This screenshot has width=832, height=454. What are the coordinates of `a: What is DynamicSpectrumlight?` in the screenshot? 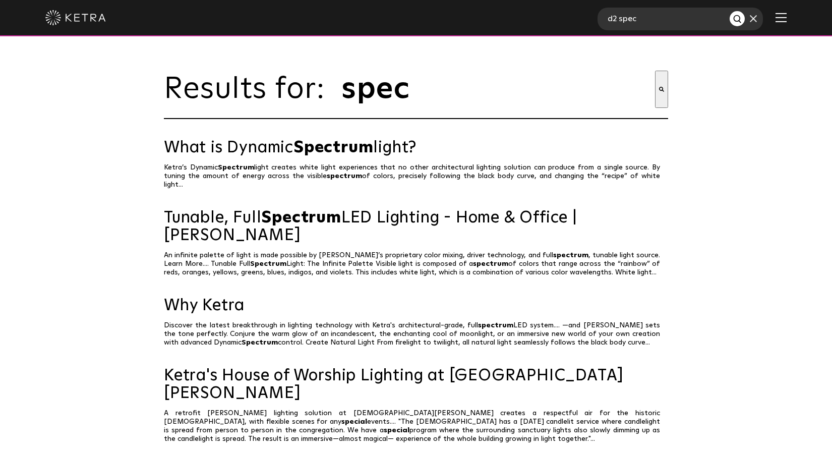 It's located at (416, 148).